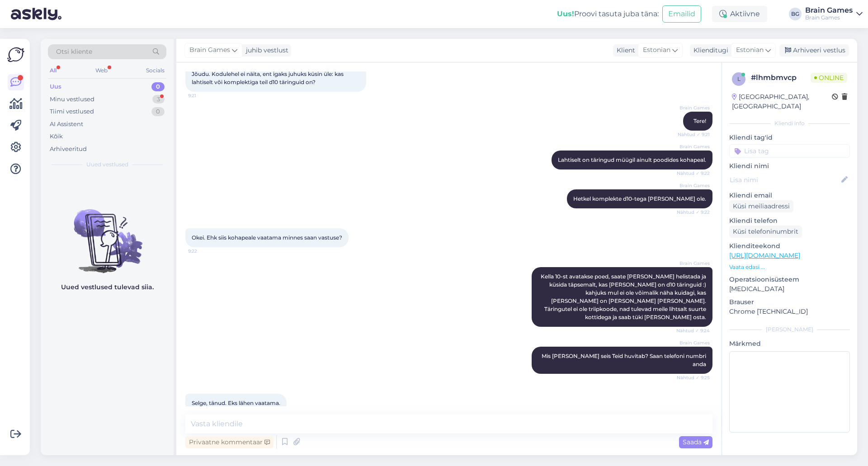 The width and height of the screenshot is (868, 466). Describe the element at coordinates (266, 50) in the screenshot. I see `div: juhib vestlust` at that location.